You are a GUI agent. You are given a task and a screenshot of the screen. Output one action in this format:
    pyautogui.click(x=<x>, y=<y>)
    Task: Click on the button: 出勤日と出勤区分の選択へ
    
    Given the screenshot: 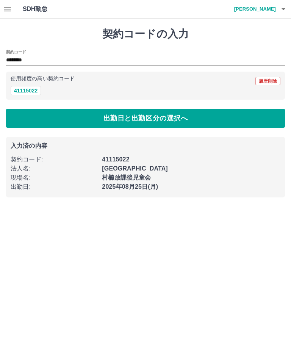 What is the action you would take?
    pyautogui.click(x=145, y=118)
    